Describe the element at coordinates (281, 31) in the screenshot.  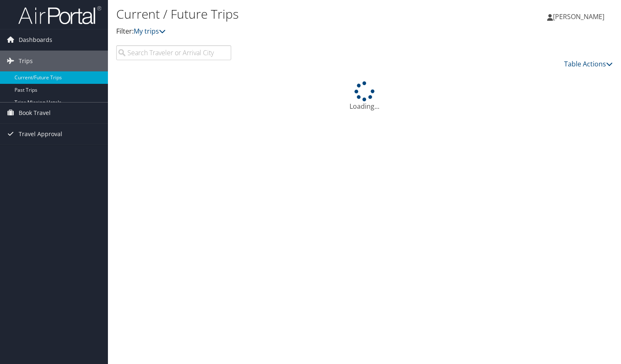
I see `p: Filter:` at that location.